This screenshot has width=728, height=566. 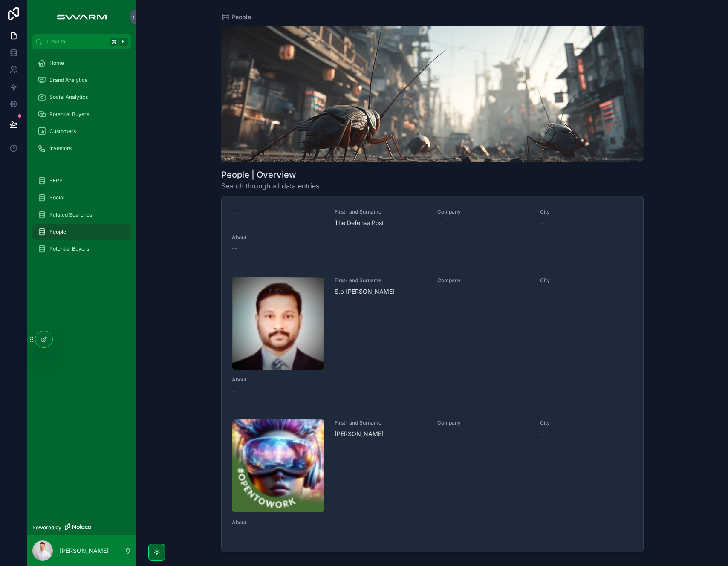 I want to click on button: Jump to...K, so click(x=82, y=42).